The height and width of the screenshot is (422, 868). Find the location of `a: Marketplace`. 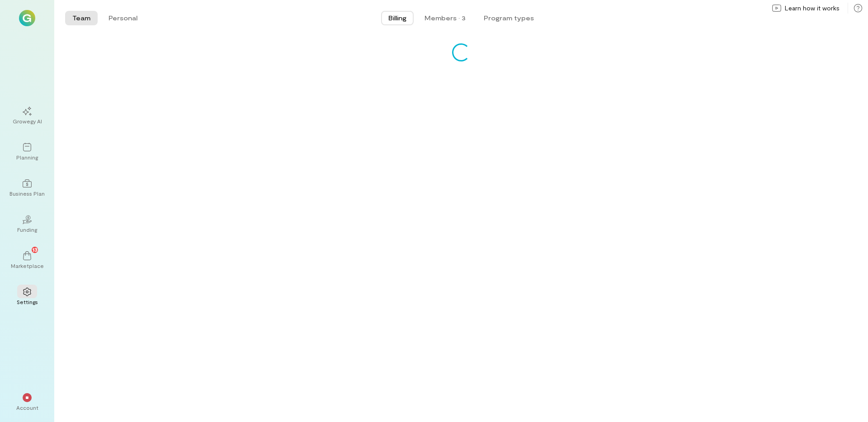

a: Marketplace is located at coordinates (27, 260).